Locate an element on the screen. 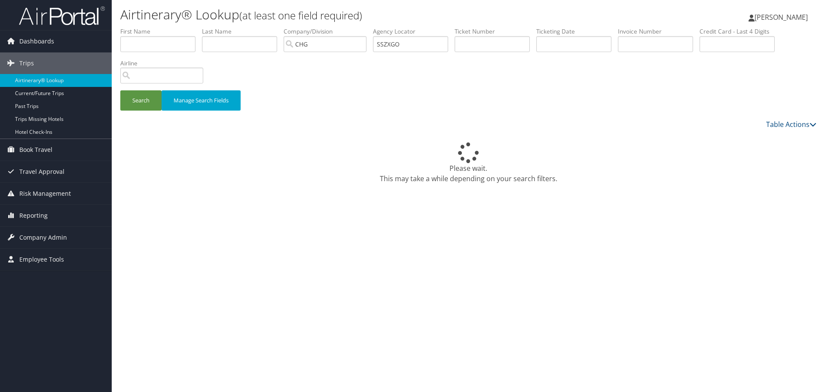  label: Ticketing Date is located at coordinates (577, 31).